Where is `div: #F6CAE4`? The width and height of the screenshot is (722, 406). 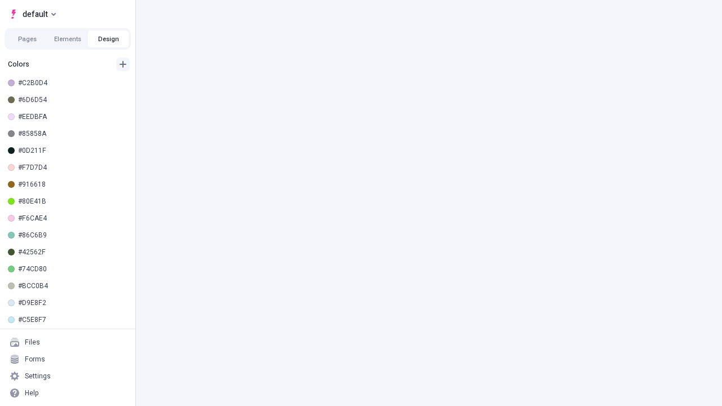 div: #F6CAE4 is located at coordinates (72, 218).